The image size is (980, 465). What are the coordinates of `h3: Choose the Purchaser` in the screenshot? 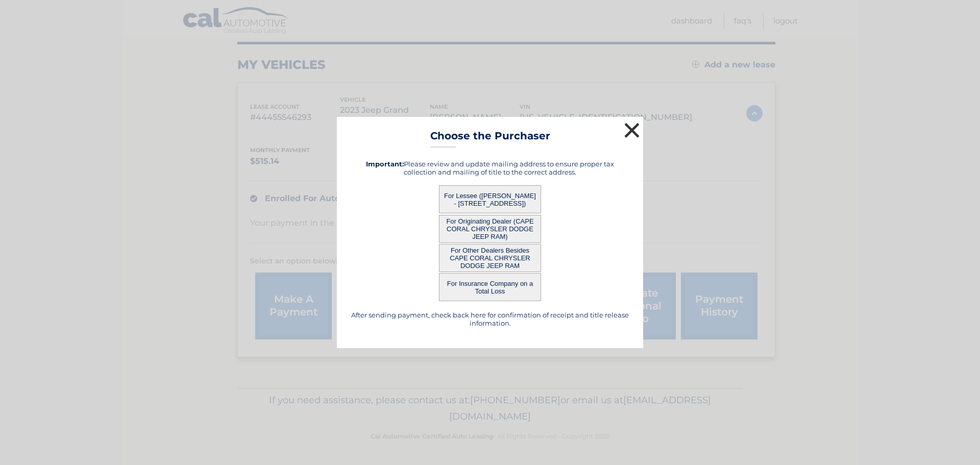 It's located at (490, 138).